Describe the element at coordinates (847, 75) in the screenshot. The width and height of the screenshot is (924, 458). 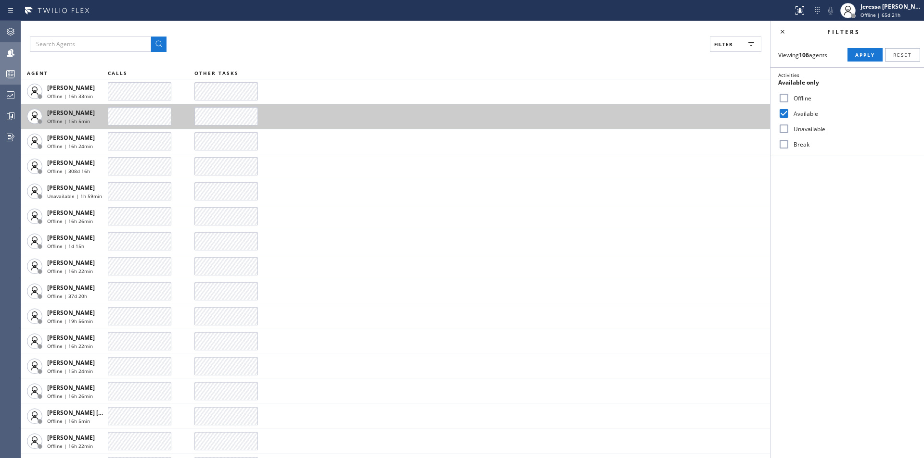
I see `div: Activities` at that location.